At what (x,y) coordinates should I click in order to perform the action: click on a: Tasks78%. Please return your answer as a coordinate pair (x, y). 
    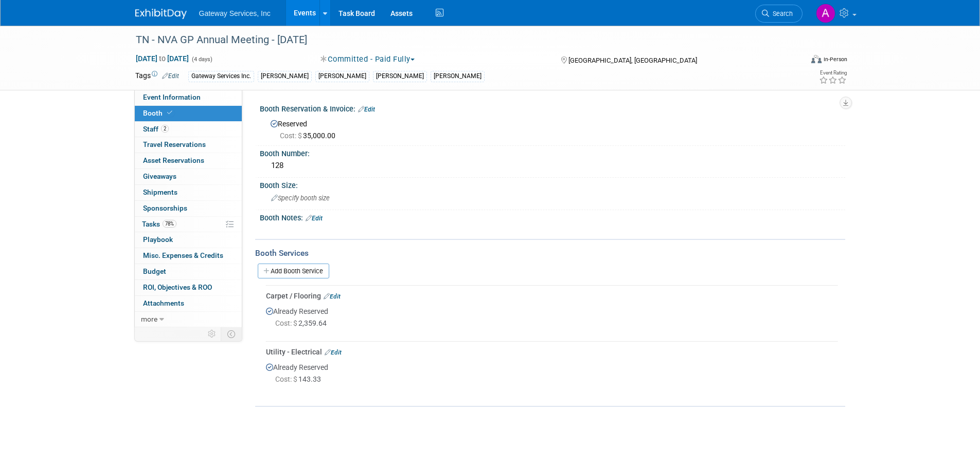
    Looking at the image, I should click on (189, 224).